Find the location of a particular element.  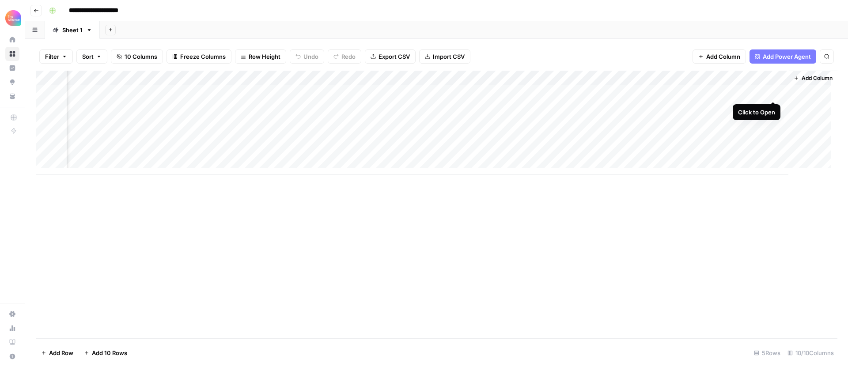

span: Sort is located at coordinates (88, 57).